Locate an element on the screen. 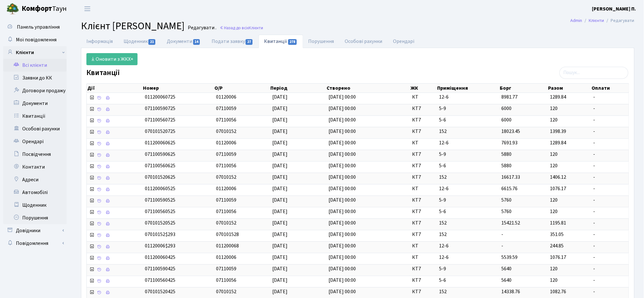 This screenshot has width=644, height=298. span: КТ is located at coordinates (423, 246).